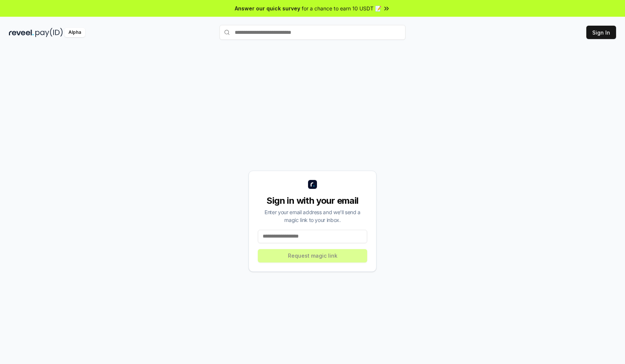  Describe the element at coordinates (267, 8) in the screenshot. I see `span: Answer our quick survey` at that location.